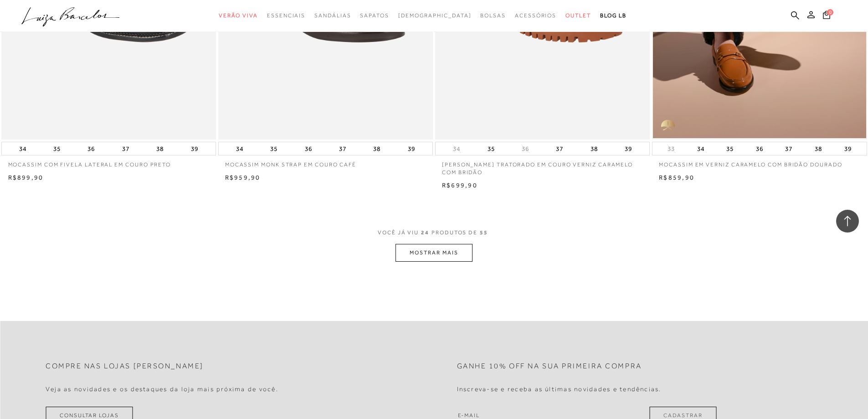  What do you see at coordinates (238, 15) in the screenshot?
I see `span: Verão Viva` at bounding box center [238, 15].